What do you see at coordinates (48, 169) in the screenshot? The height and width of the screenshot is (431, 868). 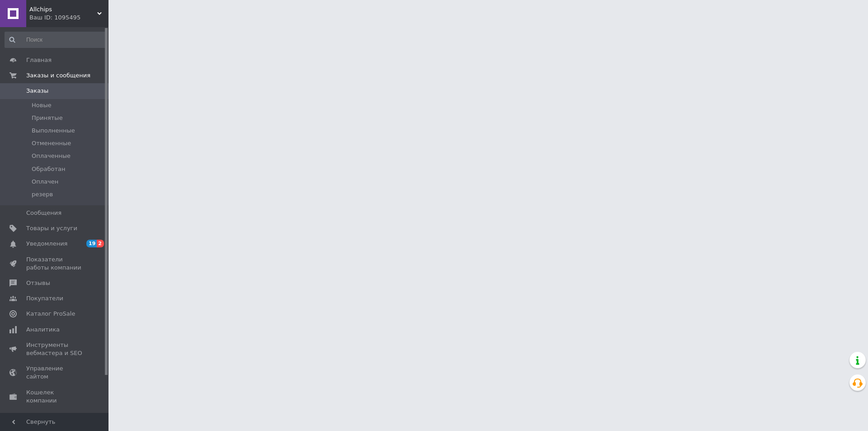 I see `span: Обработан` at bounding box center [48, 169].